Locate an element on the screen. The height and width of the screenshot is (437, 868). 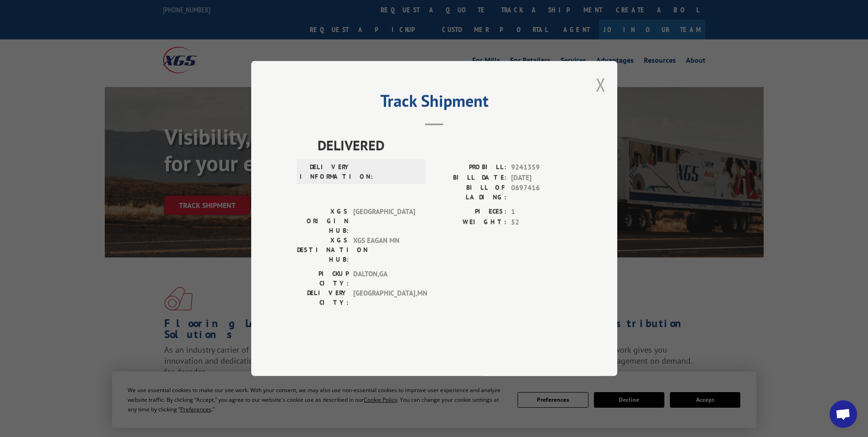
button: Close modal is located at coordinates (601, 84).